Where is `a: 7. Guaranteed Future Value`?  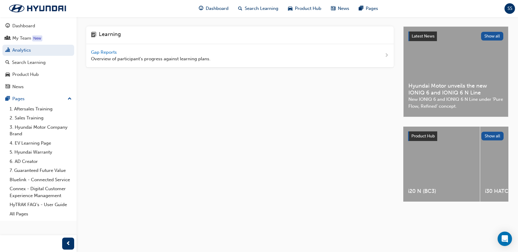 a: 7. Guaranteed Future Value is located at coordinates (41, 171).